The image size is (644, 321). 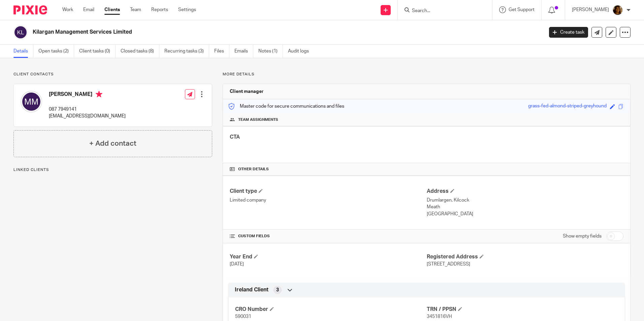 I want to click on span: Edit code, so click(x=612, y=107).